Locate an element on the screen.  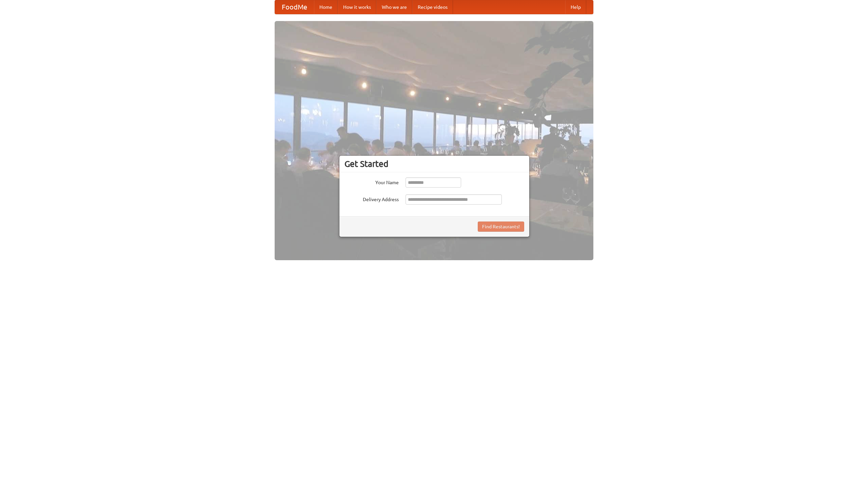
a: Help is located at coordinates (576, 7).